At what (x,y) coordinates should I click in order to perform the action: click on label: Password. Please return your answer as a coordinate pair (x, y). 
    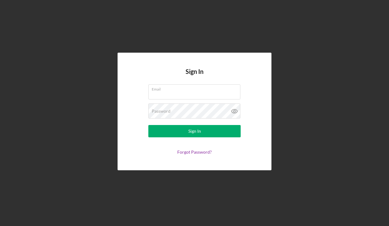
    Looking at the image, I should click on (161, 111).